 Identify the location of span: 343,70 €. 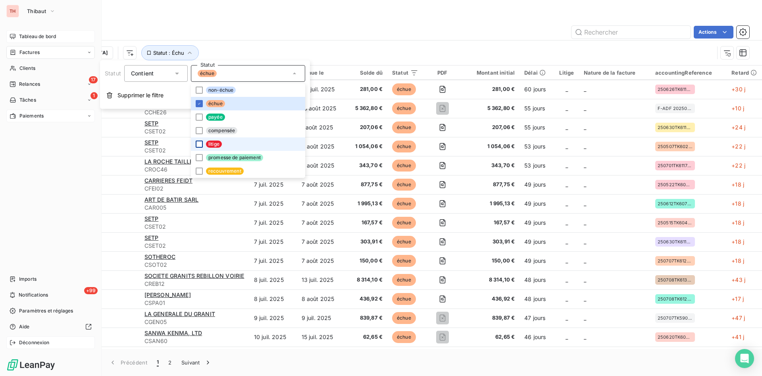
(490, 165).